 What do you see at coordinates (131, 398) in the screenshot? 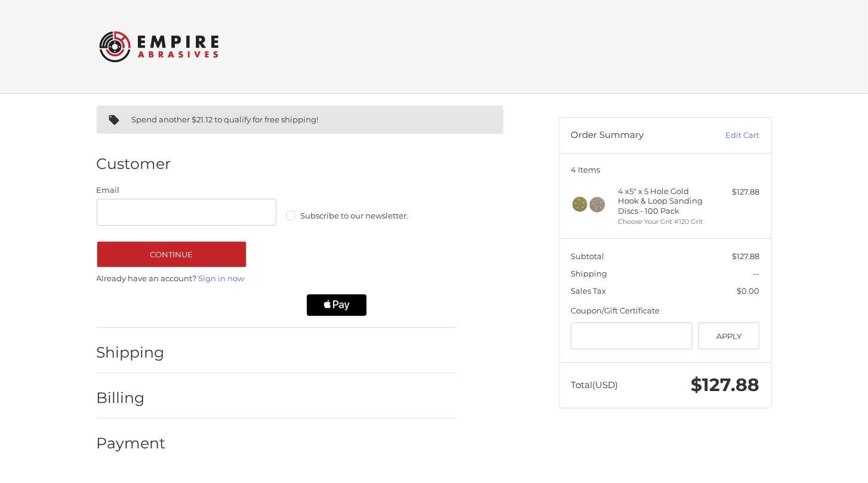
I see `h2: Billing` at bounding box center [131, 398].